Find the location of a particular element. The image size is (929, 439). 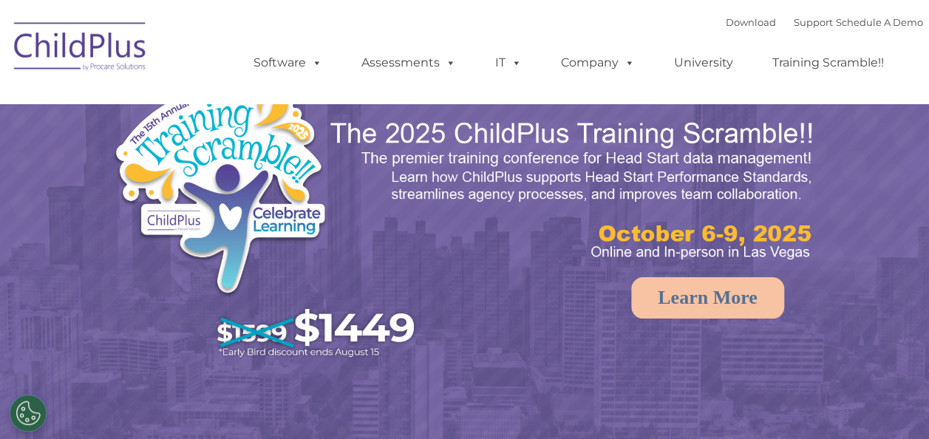

a: Training Scramble!! is located at coordinates (827, 63).